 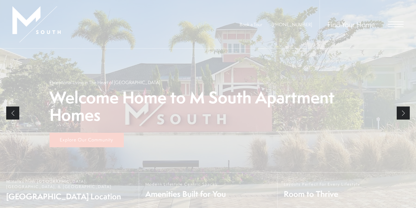 I want to click on span: Room to Thrive, so click(x=322, y=194).